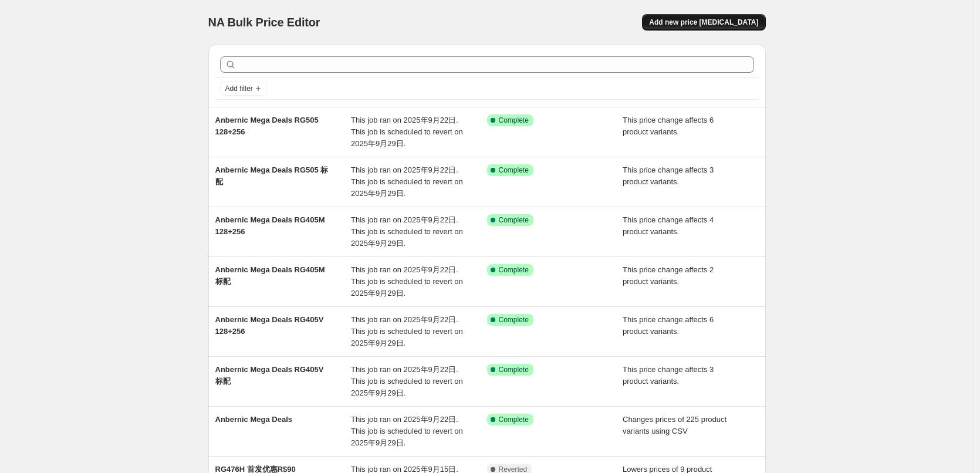 This screenshot has height=473, width=980. I want to click on span: Anbernic Mega Deals, so click(254, 419).